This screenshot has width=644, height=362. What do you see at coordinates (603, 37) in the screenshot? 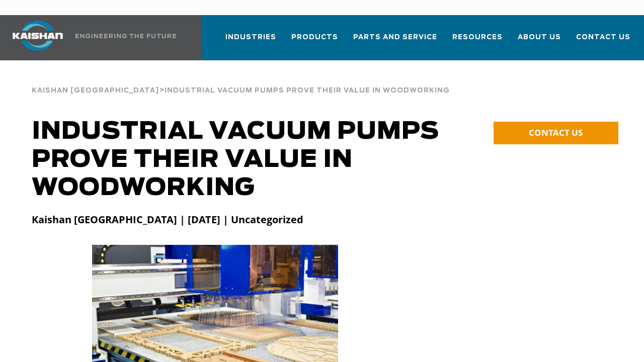
I see `span: Contact Us` at bounding box center [603, 37].